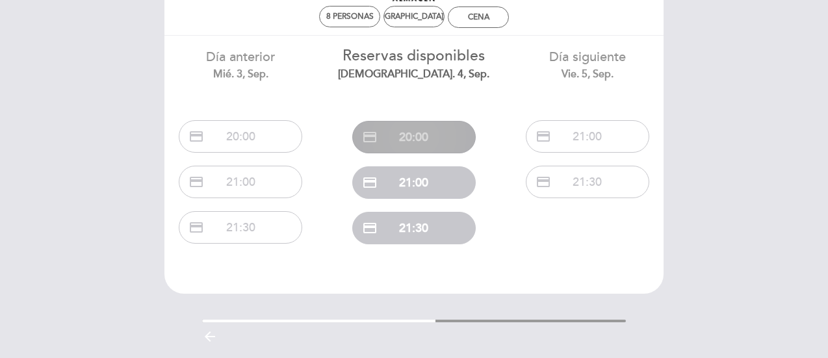  What do you see at coordinates (210, 337) in the screenshot?
I see `i: arrow_backward` at bounding box center [210, 337].